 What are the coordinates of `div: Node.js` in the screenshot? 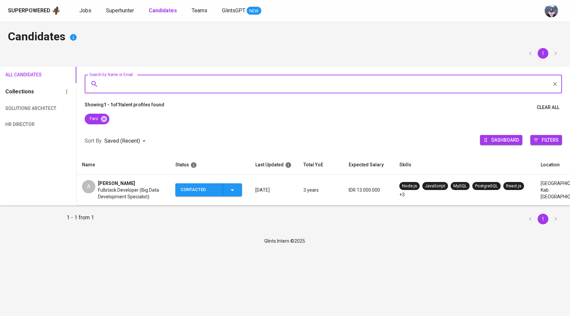 It's located at (409, 186).